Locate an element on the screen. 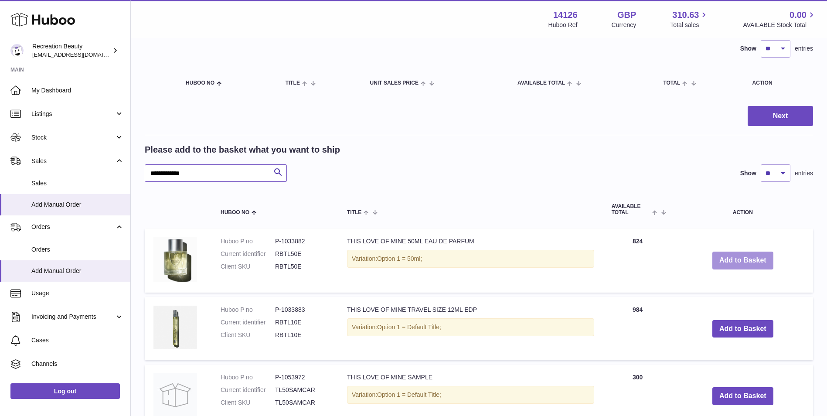 This screenshot has width=827, height=416. span: Option 1 = 50ml; is located at coordinates (399, 259).